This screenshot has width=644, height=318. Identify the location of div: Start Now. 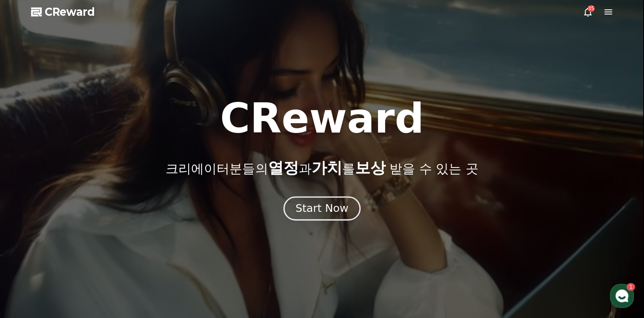
(322, 208).